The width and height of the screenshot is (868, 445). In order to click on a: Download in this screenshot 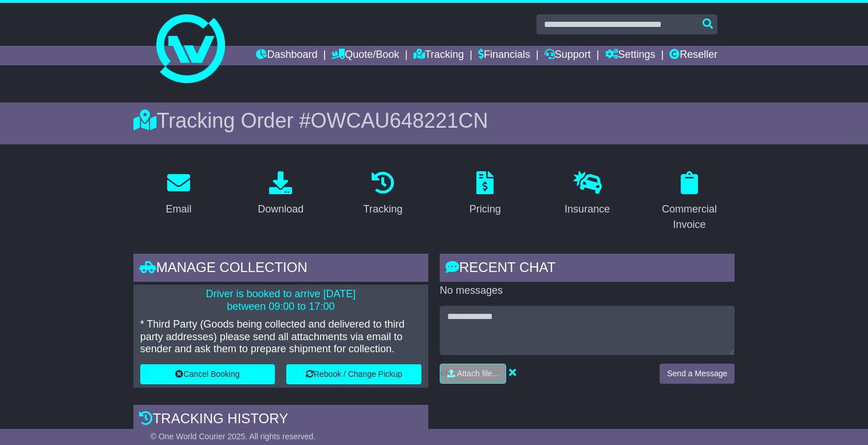, I will do `click(281, 194)`.